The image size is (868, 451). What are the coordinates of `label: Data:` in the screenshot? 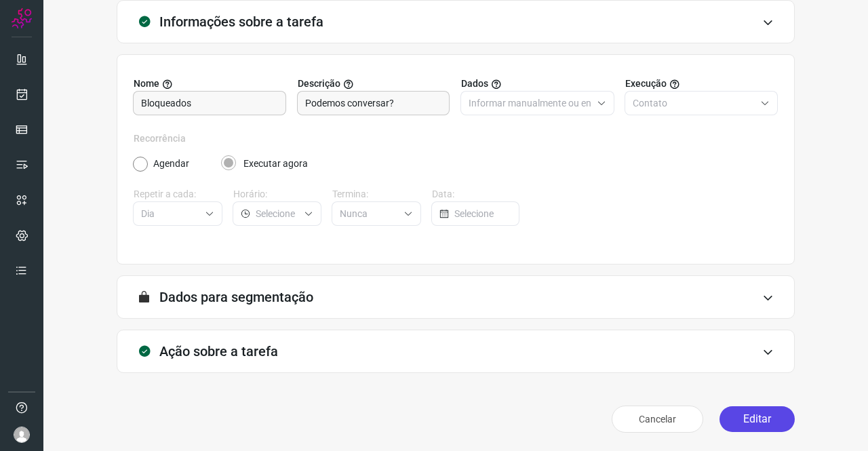 It's located at (476, 194).